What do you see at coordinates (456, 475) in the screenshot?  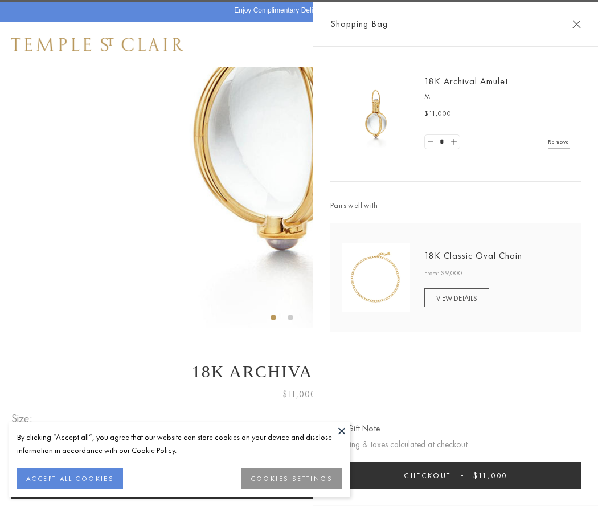 I see `button: Checkout $11,000` at bounding box center [456, 475].